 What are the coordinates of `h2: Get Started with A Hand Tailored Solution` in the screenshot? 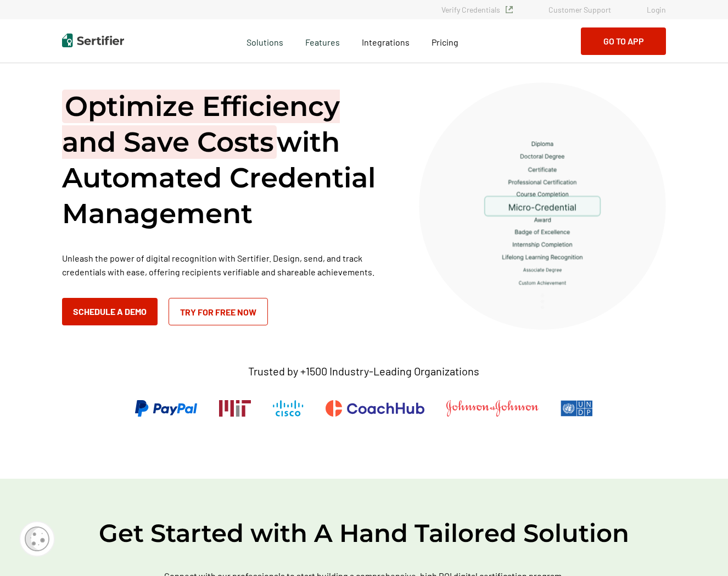 It's located at (364, 533).